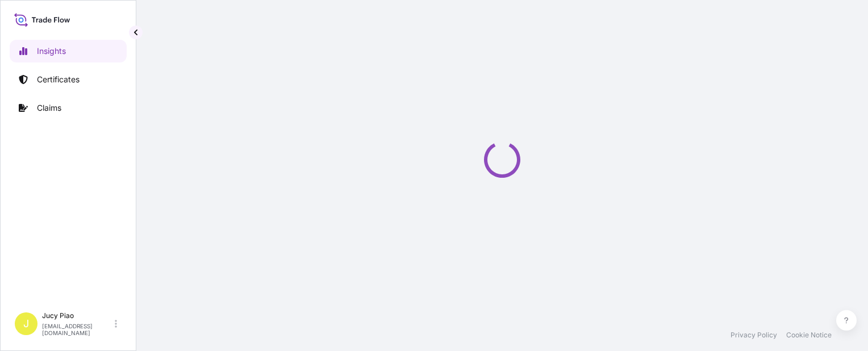 This screenshot has height=351, width=868. What do you see at coordinates (68, 79) in the screenshot?
I see `a: Certificates` at bounding box center [68, 79].